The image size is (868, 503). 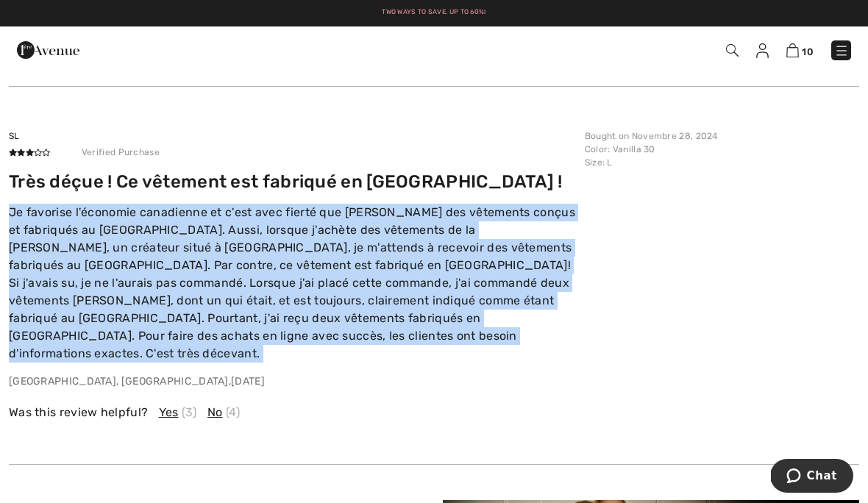 I want to click on span: Verified Purchase, so click(x=121, y=152).